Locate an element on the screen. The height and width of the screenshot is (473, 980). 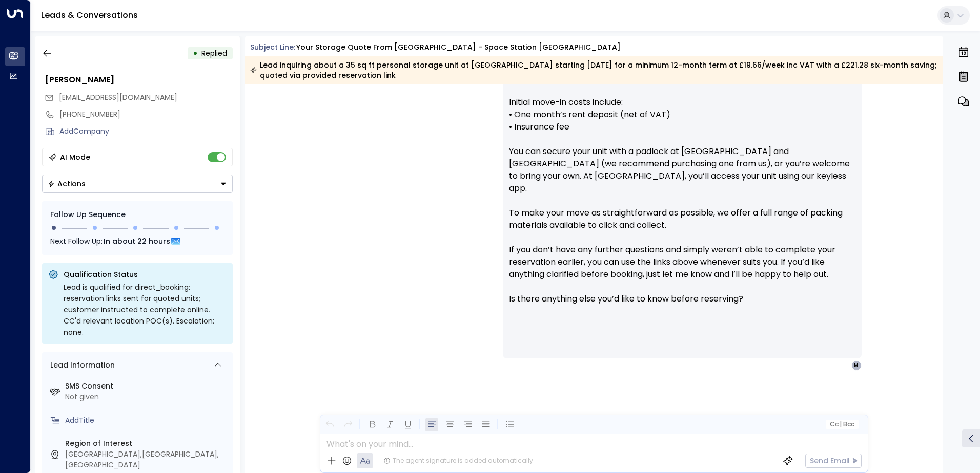
div: AddCompany is located at coordinates (146, 131).